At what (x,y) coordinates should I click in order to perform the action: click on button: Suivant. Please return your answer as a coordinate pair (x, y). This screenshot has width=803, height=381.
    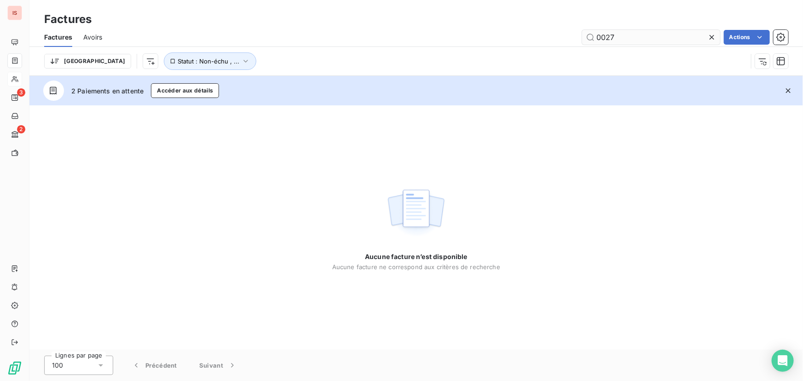
    Looking at the image, I should click on (218, 365).